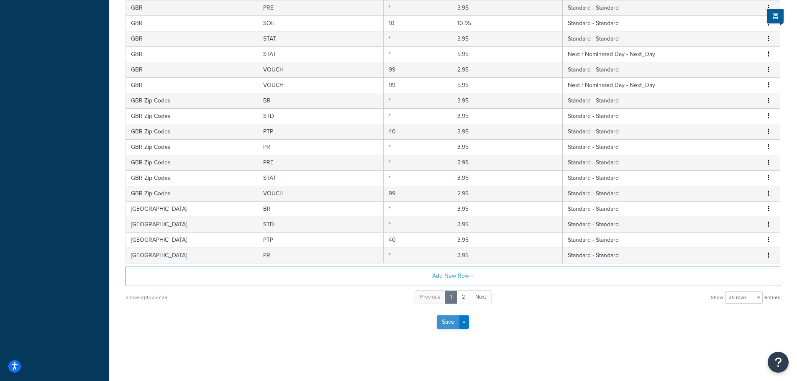 The height and width of the screenshot is (381, 797). I want to click on a: 2, so click(464, 297).